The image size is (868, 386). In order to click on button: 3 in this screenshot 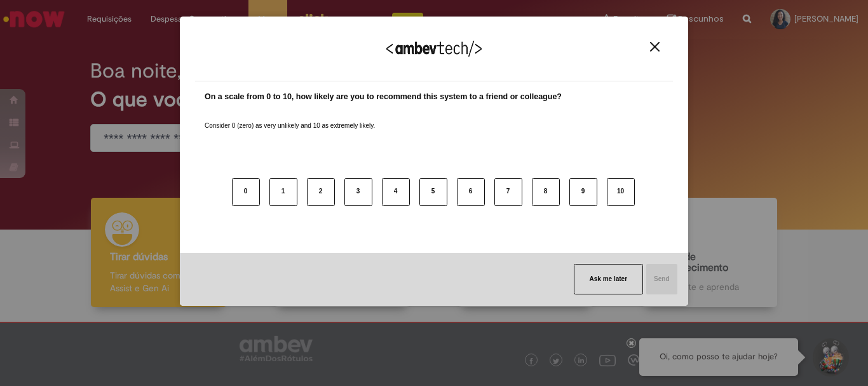, I will do `click(358, 192)`.